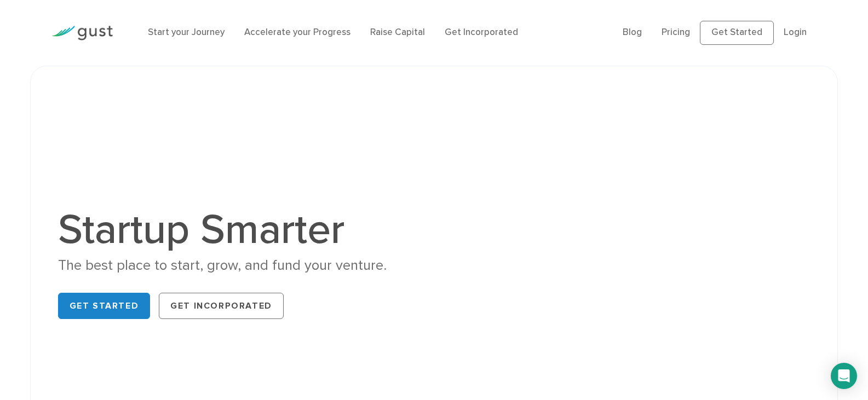 The image size is (868, 400). What do you see at coordinates (186, 33) in the screenshot?
I see `a: Start your Journey` at bounding box center [186, 33].